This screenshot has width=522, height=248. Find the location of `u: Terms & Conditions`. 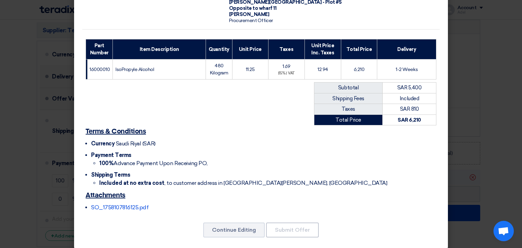

u: Terms & Conditions is located at coordinates (116, 132).